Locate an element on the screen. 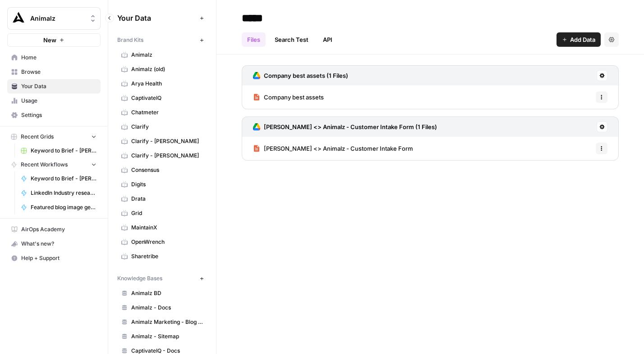 Image resolution: width=644 pixels, height=354 pixels. span: Arya Health is located at coordinates (167, 83).